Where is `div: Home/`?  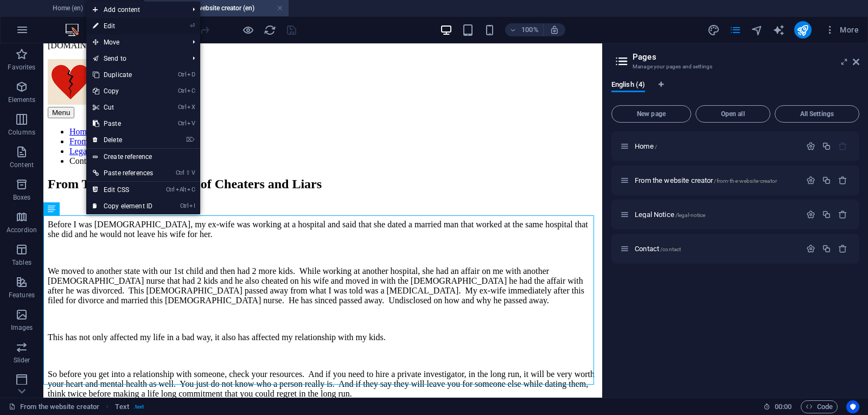
div: Home/ is located at coordinates (716, 145).